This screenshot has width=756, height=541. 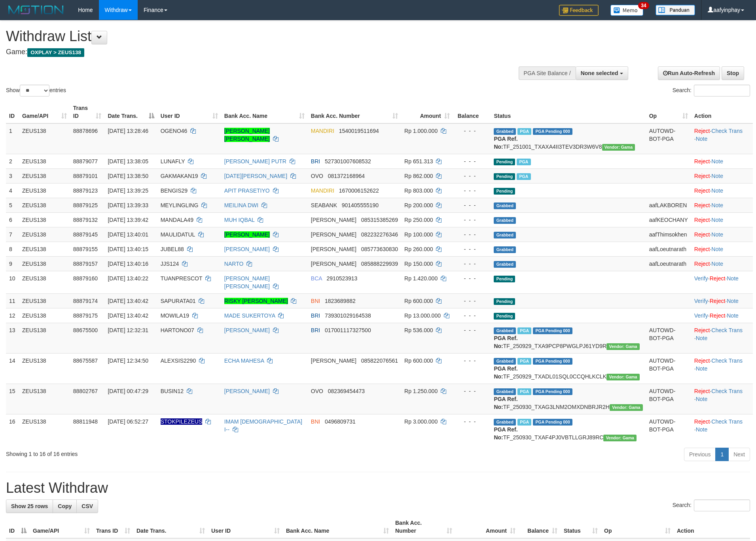 What do you see at coordinates (419, 361) in the screenshot?
I see `span: Rp 600.000` at bounding box center [419, 361].